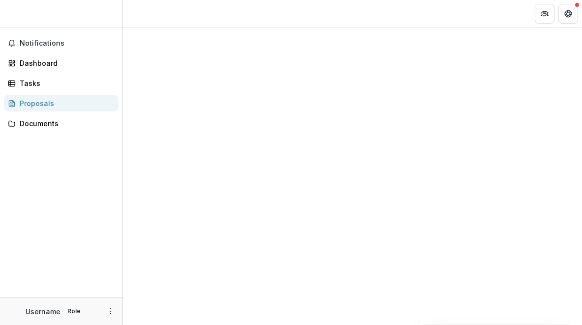 This screenshot has width=582, height=325. What do you see at coordinates (545, 14) in the screenshot?
I see `button: Partners` at bounding box center [545, 14].